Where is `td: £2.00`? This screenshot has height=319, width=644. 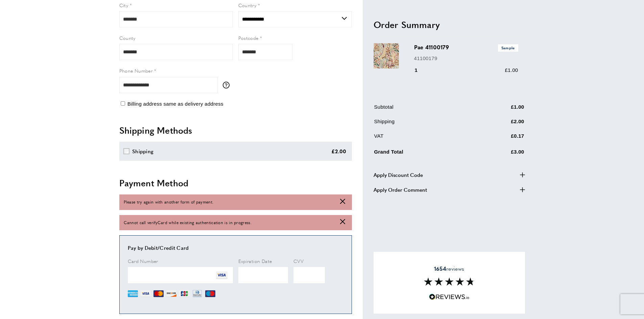
td: £2.00 is located at coordinates (501, 124).